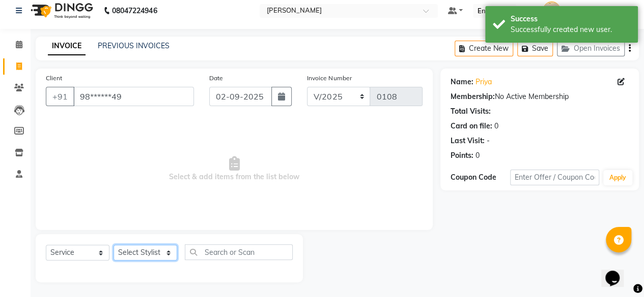 This screenshot has height=297, width=644. I want to click on div: Card on file:, so click(471, 126).